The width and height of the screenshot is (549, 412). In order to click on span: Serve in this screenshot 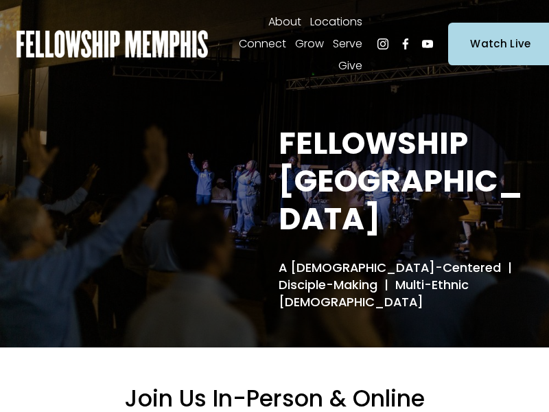, I will do `click(347, 44)`.